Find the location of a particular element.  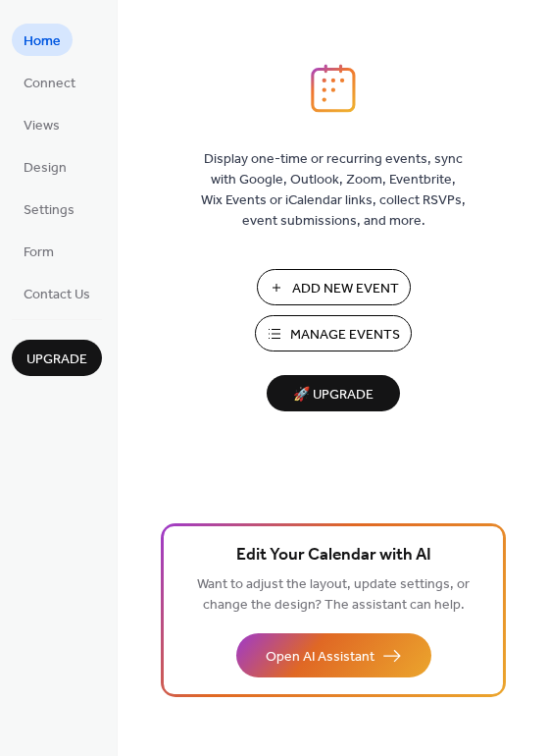

a: Home is located at coordinates (42, 40).